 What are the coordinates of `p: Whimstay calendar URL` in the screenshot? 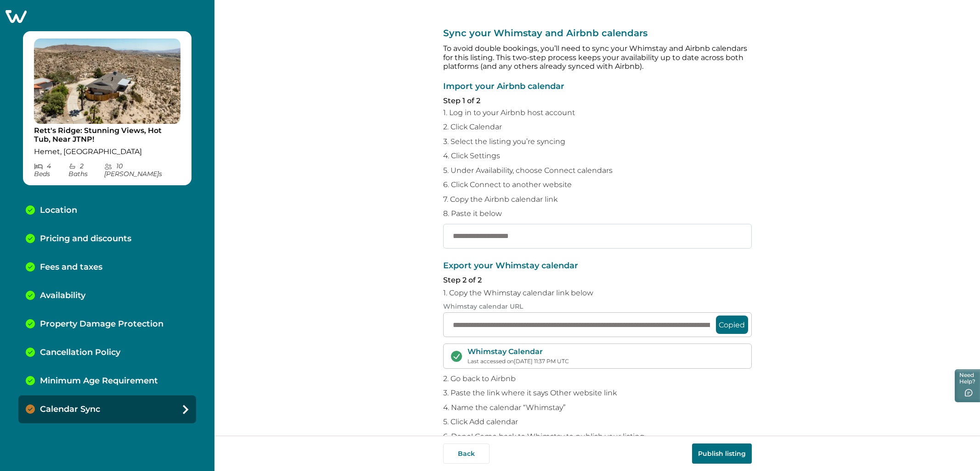 It's located at (597, 307).